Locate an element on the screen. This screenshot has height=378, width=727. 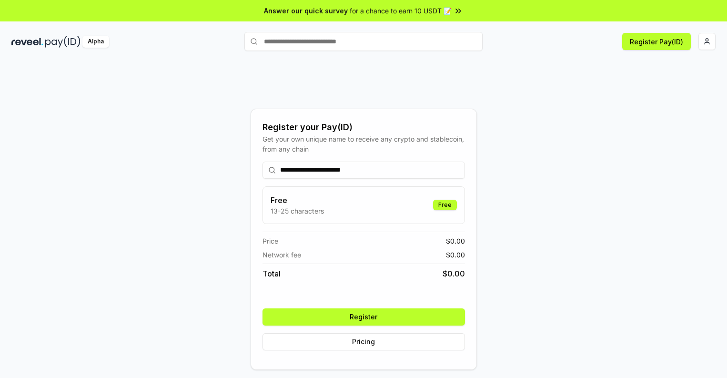
img: pay_id is located at coordinates (63, 41).